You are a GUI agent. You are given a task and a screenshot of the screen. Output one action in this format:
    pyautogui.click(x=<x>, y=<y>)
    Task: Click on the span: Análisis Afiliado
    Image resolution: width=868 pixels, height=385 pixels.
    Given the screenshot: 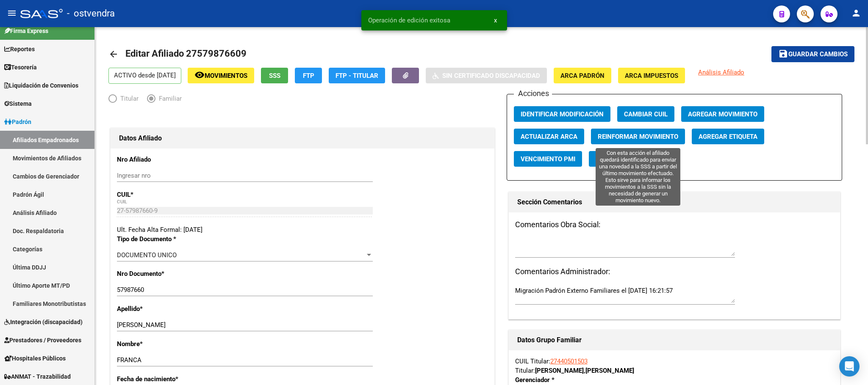 What is the action you would take?
    pyautogui.click(x=721, y=73)
    